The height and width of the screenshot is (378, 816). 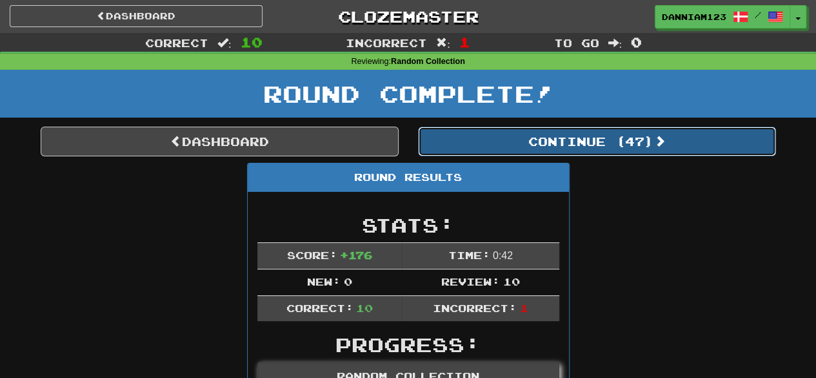 What do you see at coordinates (177, 43) in the screenshot?
I see `span: Correct` at bounding box center [177, 43].